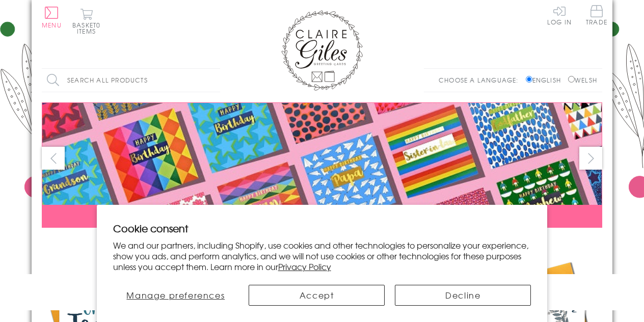 The height and width of the screenshot is (322, 644). What do you see at coordinates (53, 158) in the screenshot?
I see `button: prev` at bounding box center [53, 158].